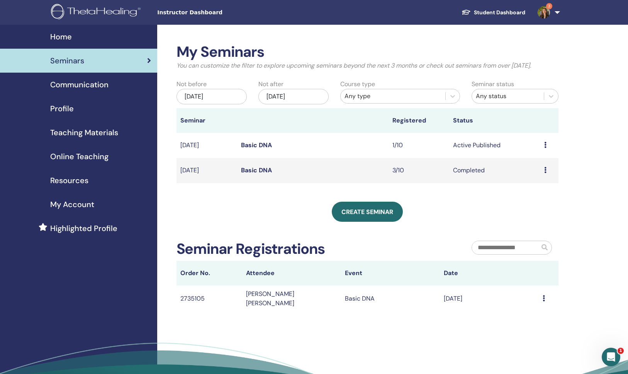  Describe the element at coordinates (621, 351) in the screenshot. I see `span: 1` at that location.